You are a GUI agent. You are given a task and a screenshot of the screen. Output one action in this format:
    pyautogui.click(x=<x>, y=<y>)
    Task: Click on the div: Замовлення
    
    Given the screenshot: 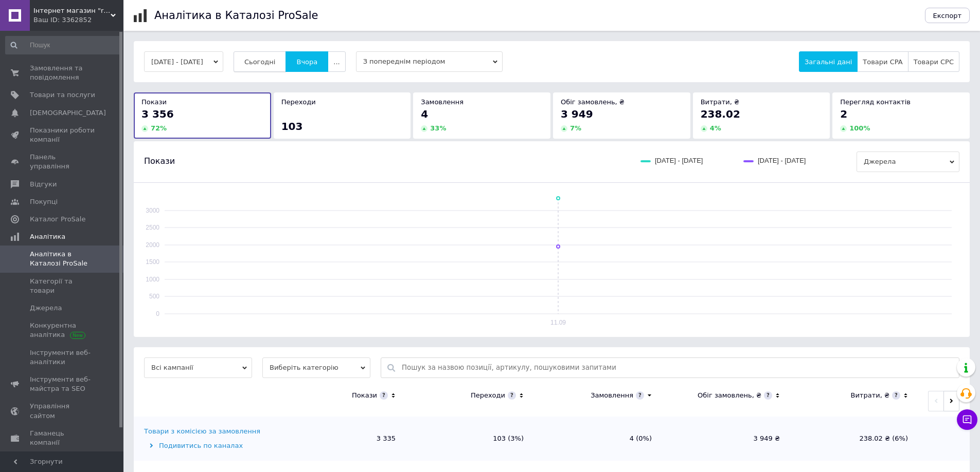 What is the action you would take?
    pyautogui.click(x=612, y=396)
    